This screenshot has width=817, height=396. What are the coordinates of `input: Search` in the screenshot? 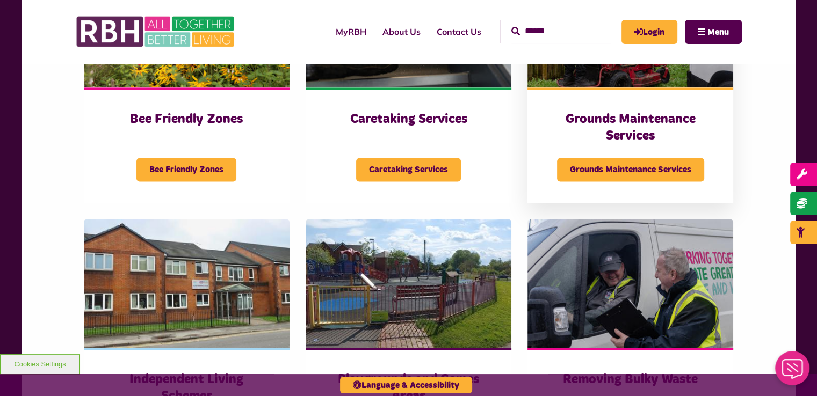 It's located at (561, 31).